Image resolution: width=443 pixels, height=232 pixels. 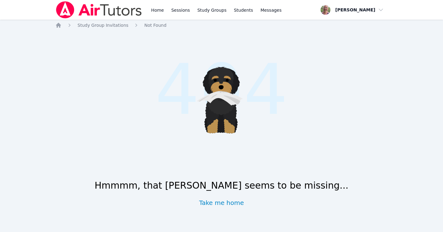 What do you see at coordinates (155, 25) in the screenshot?
I see `a: Not Found` at bounding box center [155, 25].